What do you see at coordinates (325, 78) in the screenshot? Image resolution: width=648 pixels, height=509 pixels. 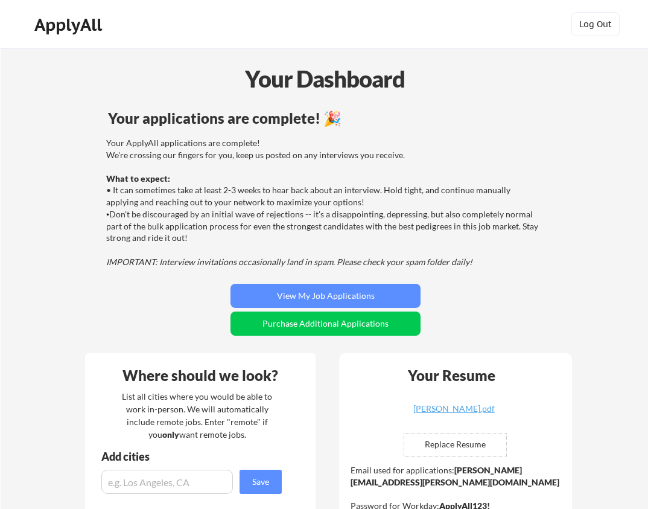 I see `div: Your Dashboard` at bounding box center [325, 78].